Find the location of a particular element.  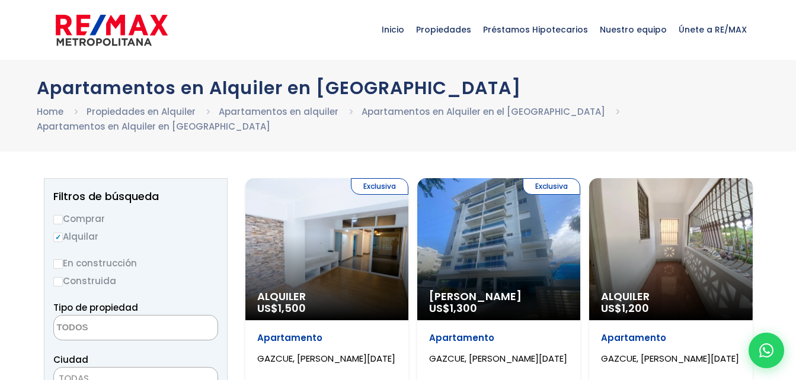

textarea: Search is located at coordinates (111, 328).